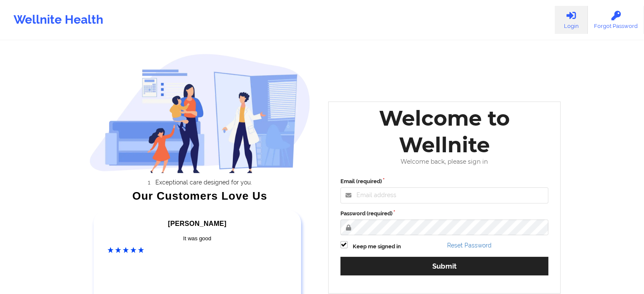  I want to click on a: Forgot Password, so click(615, 20).